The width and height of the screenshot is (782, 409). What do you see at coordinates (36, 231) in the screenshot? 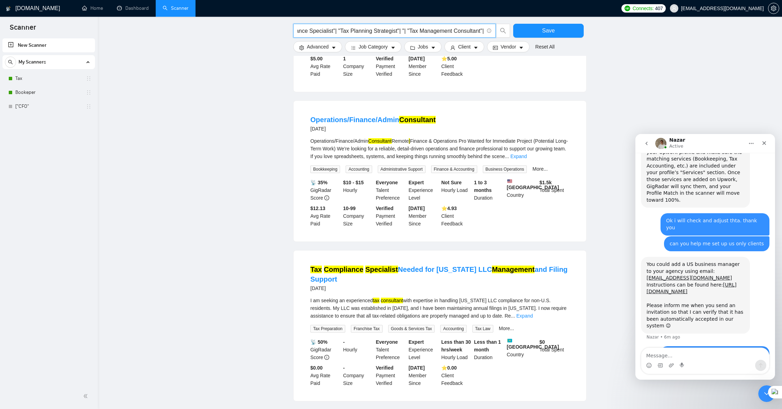
I see `button: Upload attachment` at bounding box center [36, 231].